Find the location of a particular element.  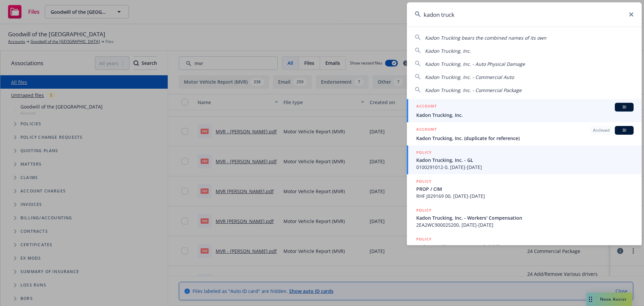

span: Kadon Trucking, Inc. (duplicate for reference) is located at coordinates (525, 138).